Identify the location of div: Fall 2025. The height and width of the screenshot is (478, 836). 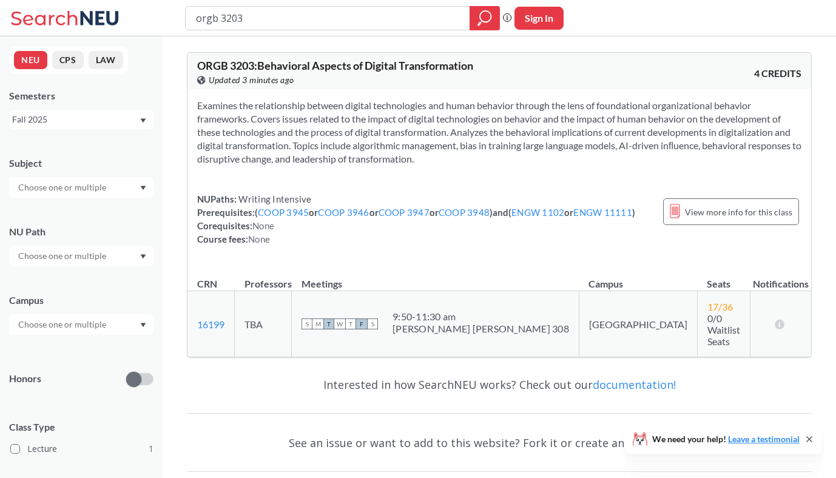
(75, 120).